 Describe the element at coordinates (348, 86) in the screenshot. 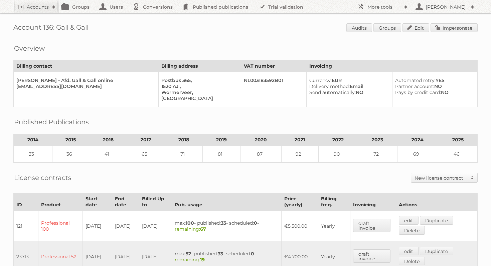

I see `div: Email` at that location.